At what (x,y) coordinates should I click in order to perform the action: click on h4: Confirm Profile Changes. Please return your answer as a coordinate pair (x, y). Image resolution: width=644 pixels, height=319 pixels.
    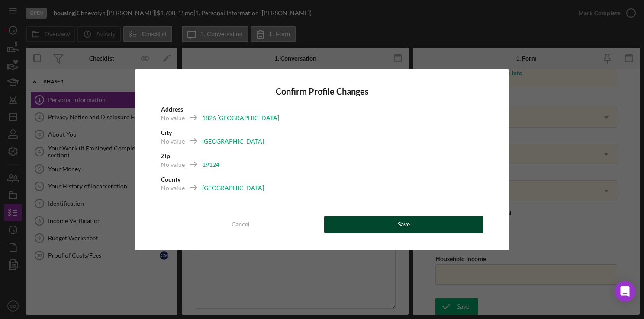
    Looking at the image, I should click on (322, 91).